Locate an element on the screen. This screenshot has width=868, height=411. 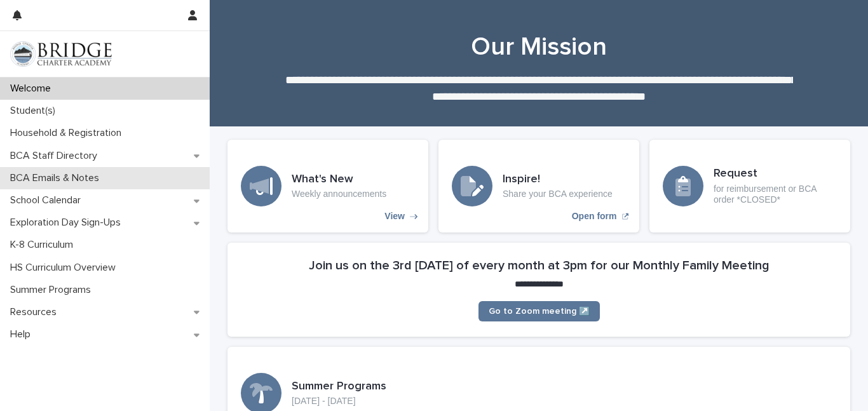
a: Go to Zoom meeting ↗️ is located at coordinates (539, 311).